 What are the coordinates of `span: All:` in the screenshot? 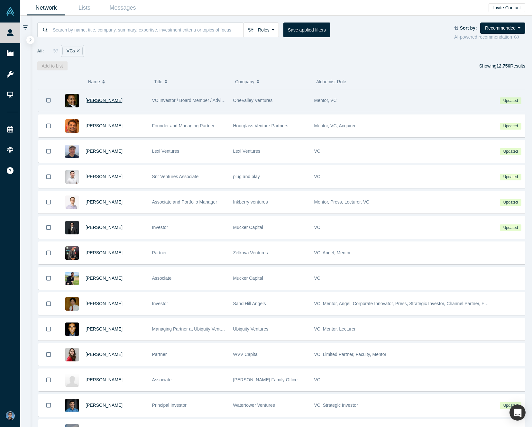 It's located at (40, 51).